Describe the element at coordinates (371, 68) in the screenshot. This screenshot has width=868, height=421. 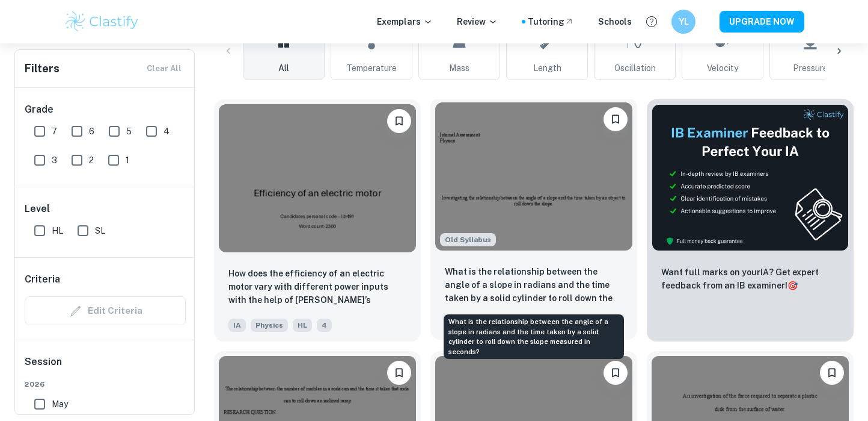
I see `span: Temperature` at that location.